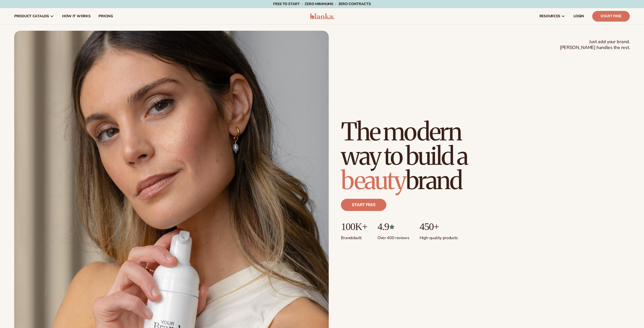  I want to click on p: 450+, so click(439, 227).